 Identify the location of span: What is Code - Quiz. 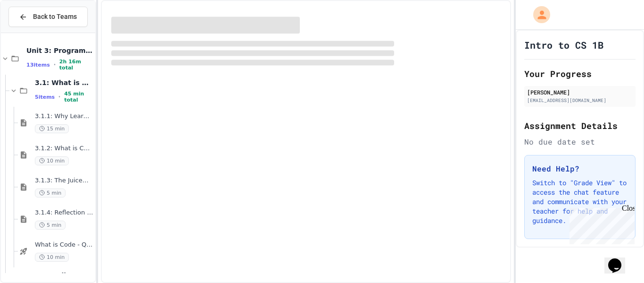
(64, 245).